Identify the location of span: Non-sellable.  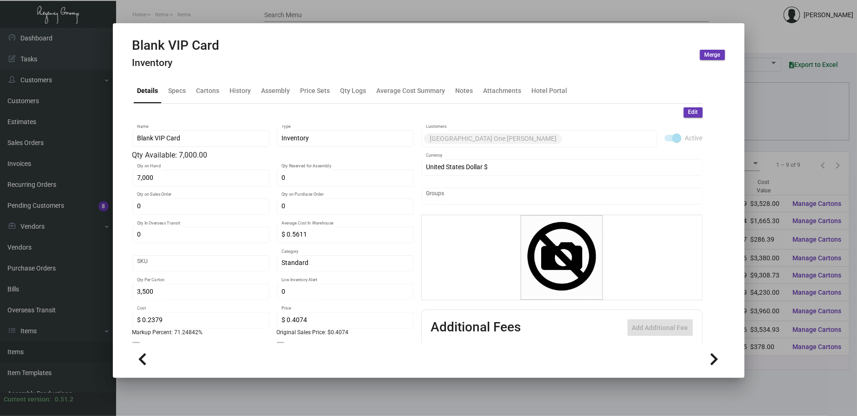
(306, 346).